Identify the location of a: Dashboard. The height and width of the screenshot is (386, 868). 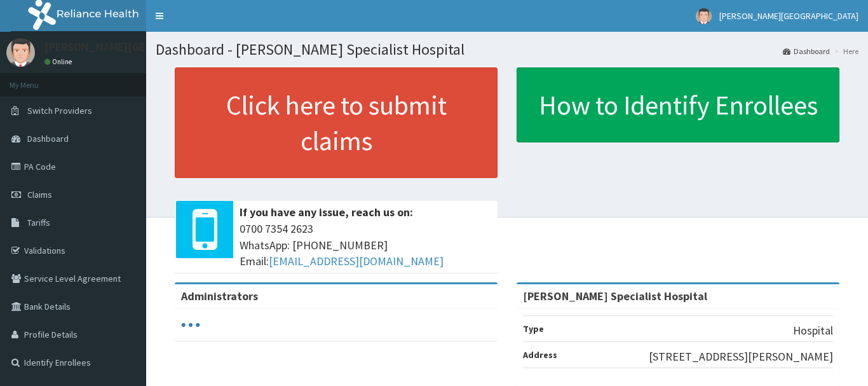
(806, 51).